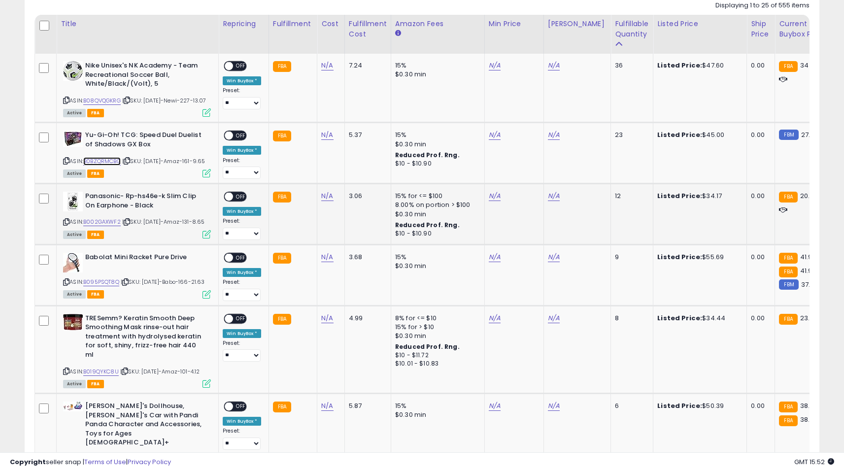  I want to click on div: 5.37, so click(366, 135).